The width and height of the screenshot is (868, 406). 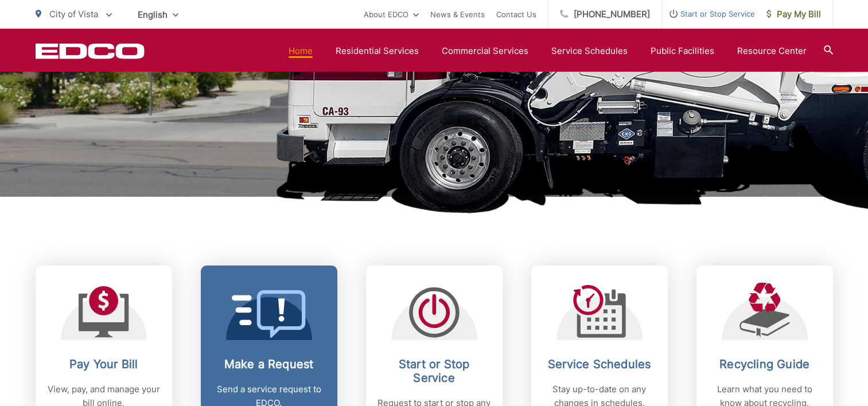 I want to click on a: About EDCO, so click(x=391, y=14).